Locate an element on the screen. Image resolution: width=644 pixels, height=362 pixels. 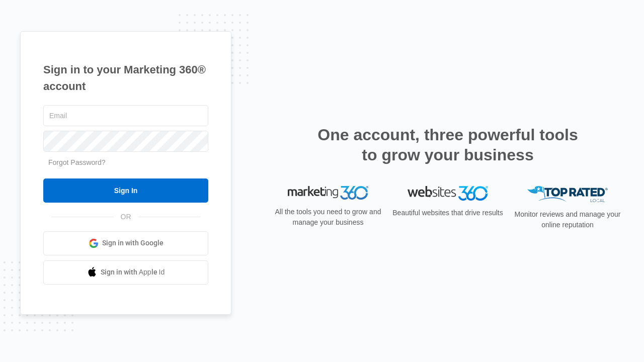
p: Monitor reviews and manage your online reputation is located at coordinates (567, 220).